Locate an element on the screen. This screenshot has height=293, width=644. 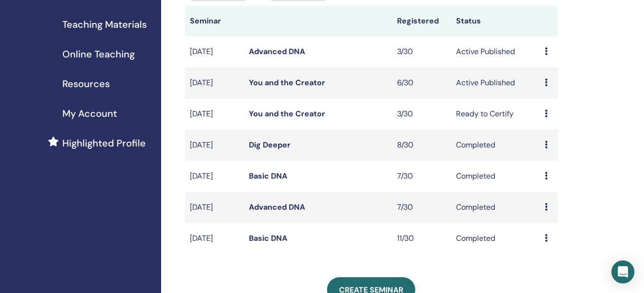
th: Status is located at coordinates (495, 21).